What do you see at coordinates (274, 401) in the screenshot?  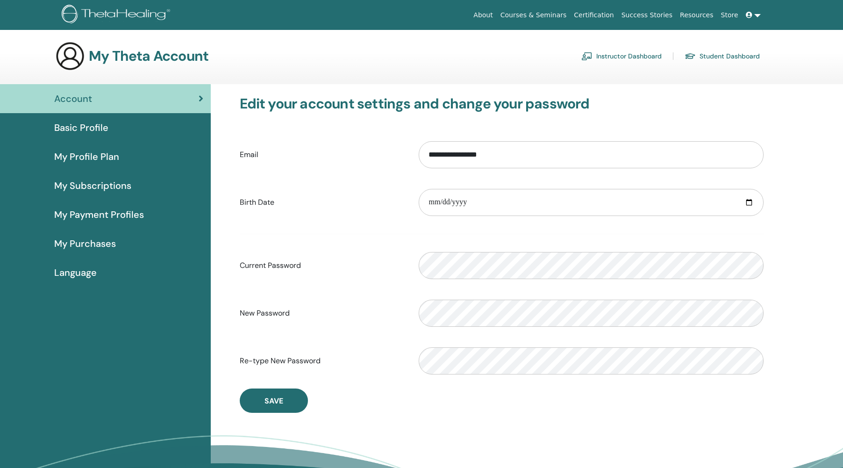 I see `button: Save` at bounding box center [274, 401].